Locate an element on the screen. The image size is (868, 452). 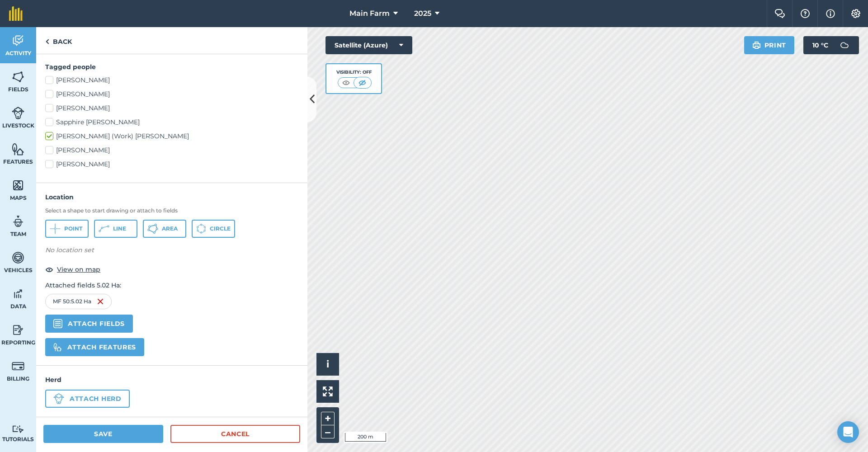
img: svg+xml;base64,PHN2ZyB4bWxucz0iaHR0cDovL3d3dy53My5vcmcvMjAwMC9zdmciIHdpZHRoPSIxNiIgaGVpZ2h0PSIyNC... is located at coordinates (101, 302).